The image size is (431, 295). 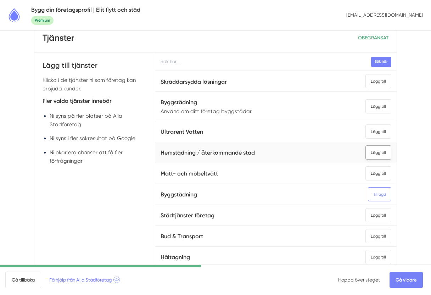 What do you see at coordinates (58, 38) in the screenshot?
I see `h3: Tjänster` at bounding box center [58, 38].